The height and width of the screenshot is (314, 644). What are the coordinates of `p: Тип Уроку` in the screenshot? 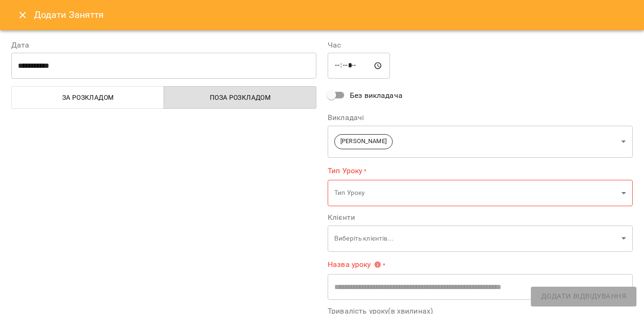 It's located at (476, 193).